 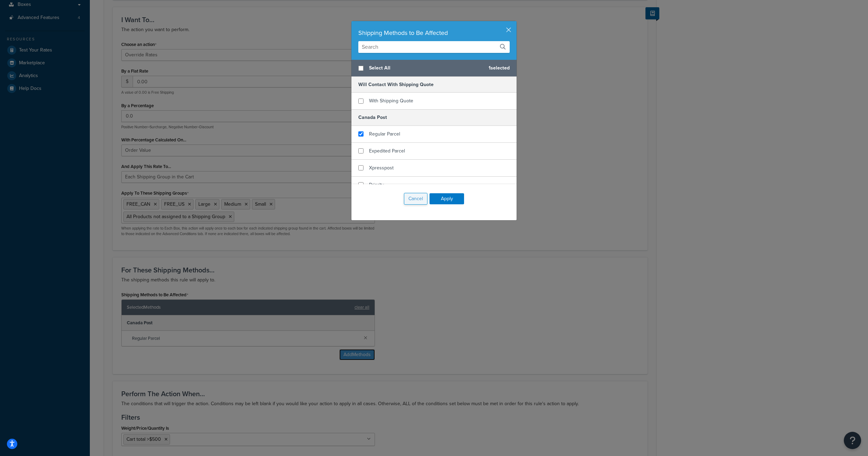 I want to click on span: Regular Parcel, so click(x=385, y=134).